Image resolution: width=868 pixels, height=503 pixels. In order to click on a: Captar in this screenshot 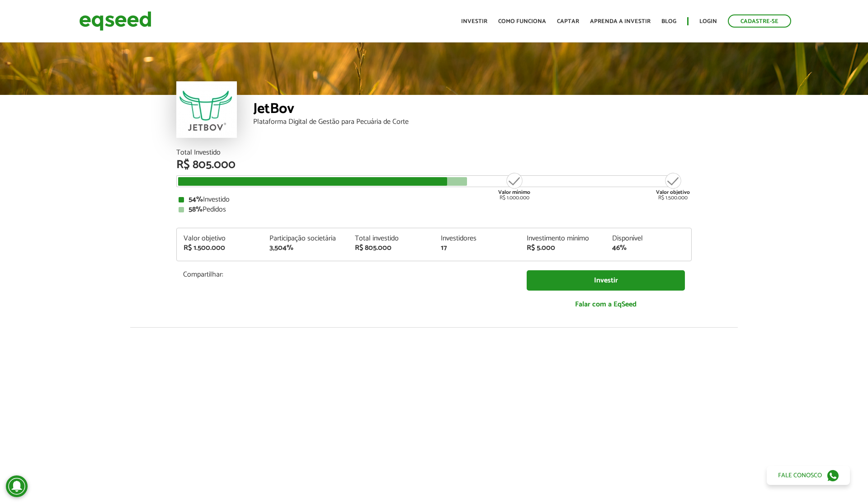, I will do `click(568, 21)`.